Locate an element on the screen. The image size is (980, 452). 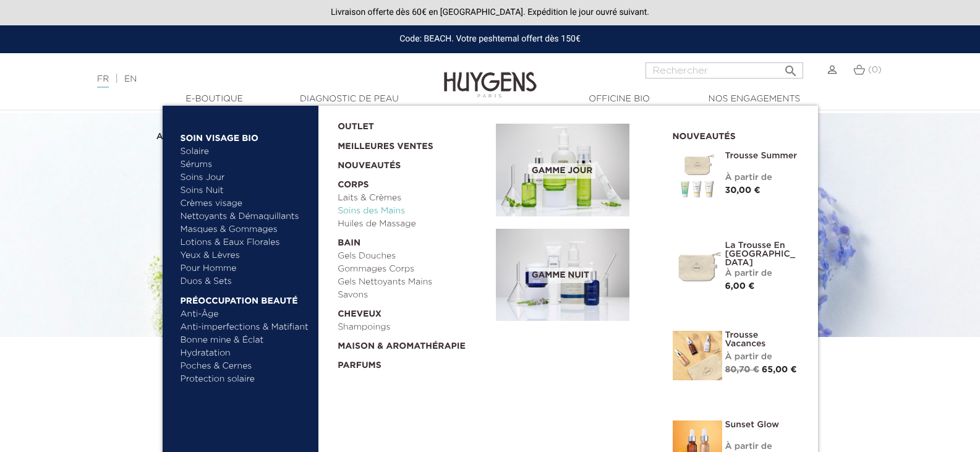
a: Maison & Aromathérapie is located at coordinates (412, 343).